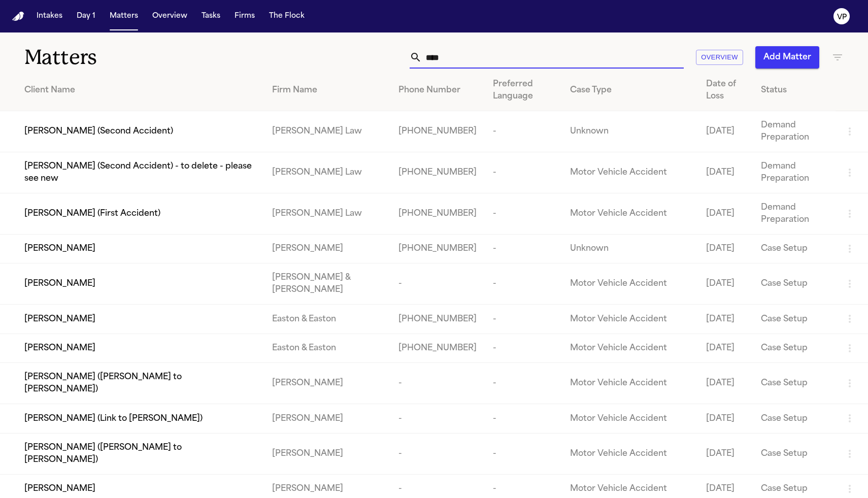  What do you see at coordinates (140, 90) in the screenshot?
I see `div: Client Name` at bounding box center [140, 90].